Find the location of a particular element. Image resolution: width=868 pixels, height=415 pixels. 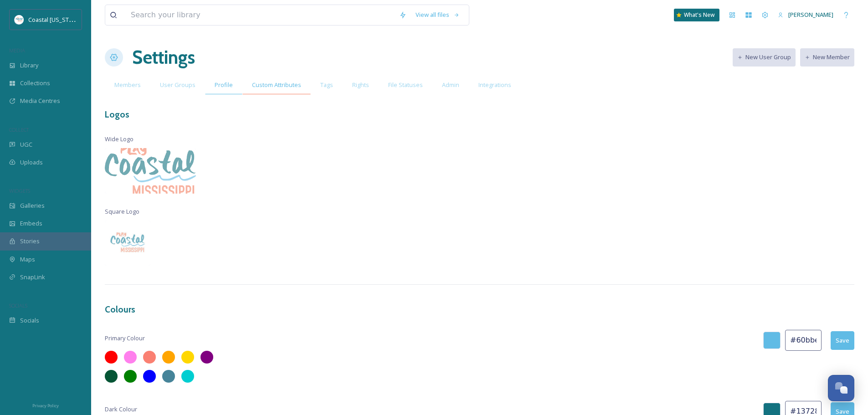

span: COLLECT is located at coordinates (18, 129).